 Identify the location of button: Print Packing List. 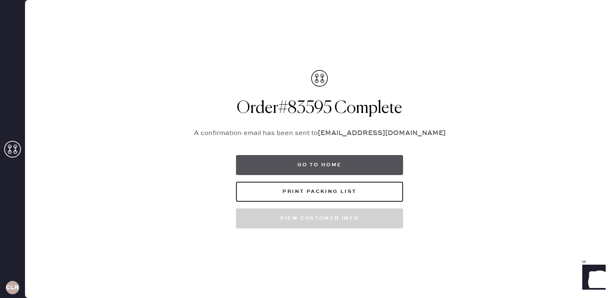
(319, 192).